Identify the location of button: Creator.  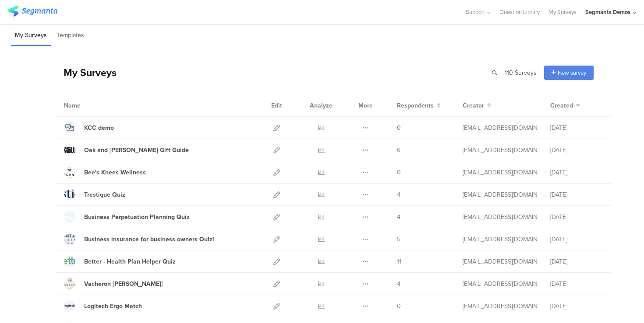
(476, 105).